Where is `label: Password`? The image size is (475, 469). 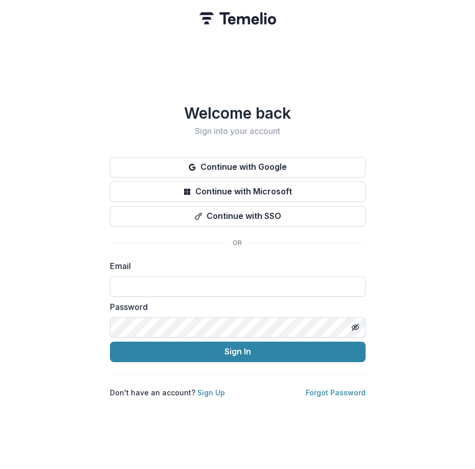 label: Password is located at coordinates (235, 307).